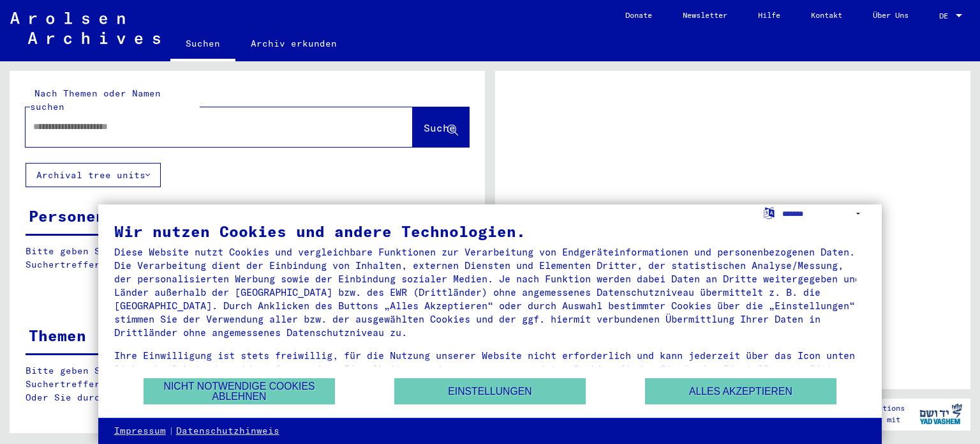 The width and height of the screenshot is (980, 444). I want to click on button: Alles akzeptieren, so click(741, 391).